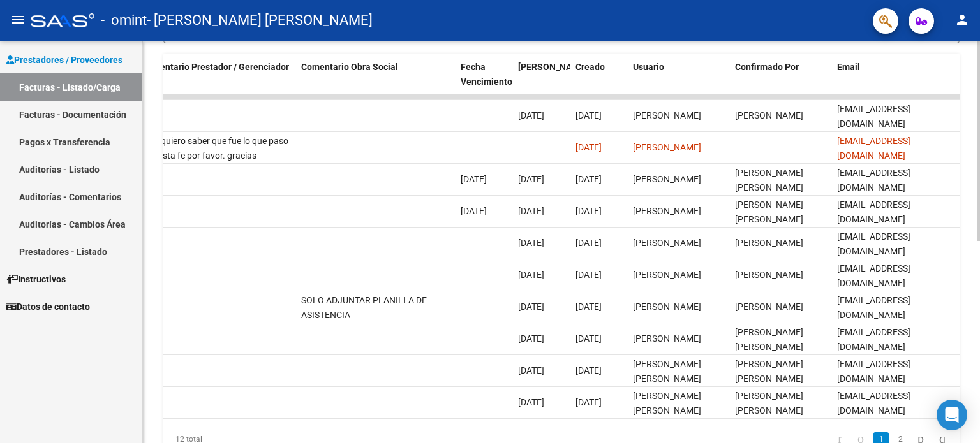 This screenshot has height=443, width=980. I want to click on span: hola quiero saber que fue lo que paso con esta fc por favor. gracias, so click(215, 148).